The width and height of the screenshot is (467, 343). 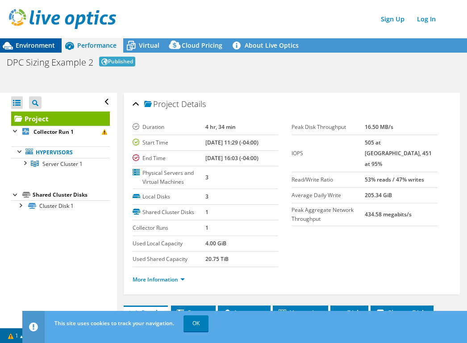 I want to click on a: About Live Optics, so click(x=267, y=46).